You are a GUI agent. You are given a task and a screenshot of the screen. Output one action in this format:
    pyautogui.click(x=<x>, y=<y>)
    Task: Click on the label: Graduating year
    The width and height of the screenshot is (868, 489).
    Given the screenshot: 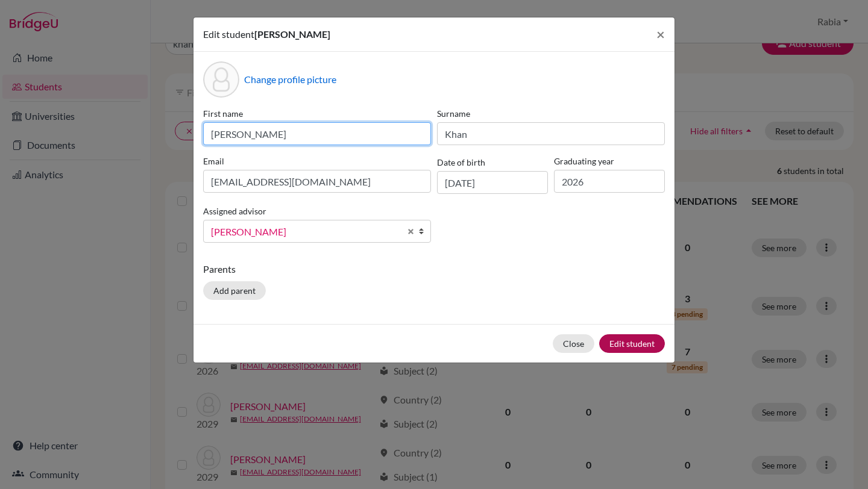 What is the action you would take?
    pyautogui.click(x=609, y=161)
    